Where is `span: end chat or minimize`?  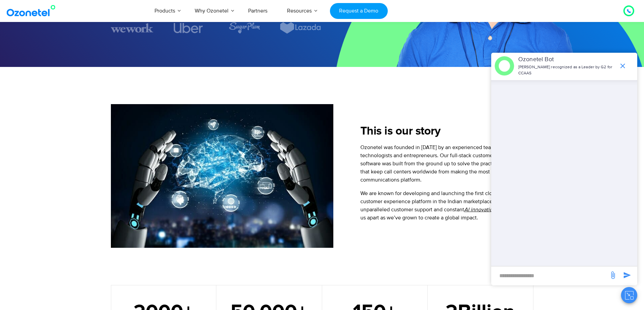
span: end chat or minimize is located at coordinates (623, 66).